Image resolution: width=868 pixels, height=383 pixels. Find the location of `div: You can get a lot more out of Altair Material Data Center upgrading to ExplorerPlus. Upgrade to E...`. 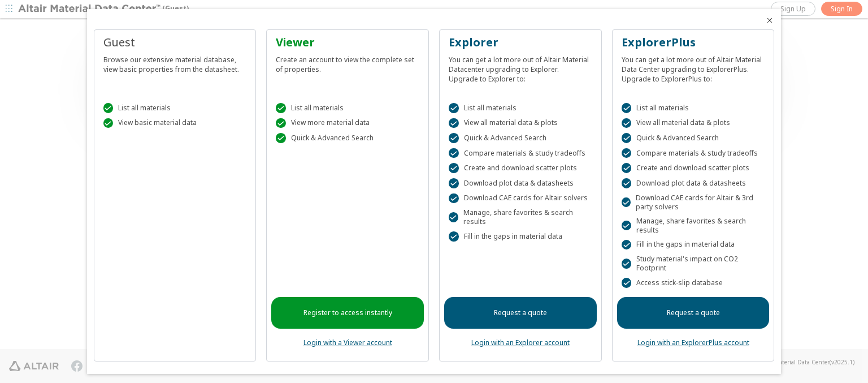

div: You can get a lot more out of Altair Material Data Center upgrading to ExplorerPlus. Upgrade to E... is located at coordinates (693, 67).